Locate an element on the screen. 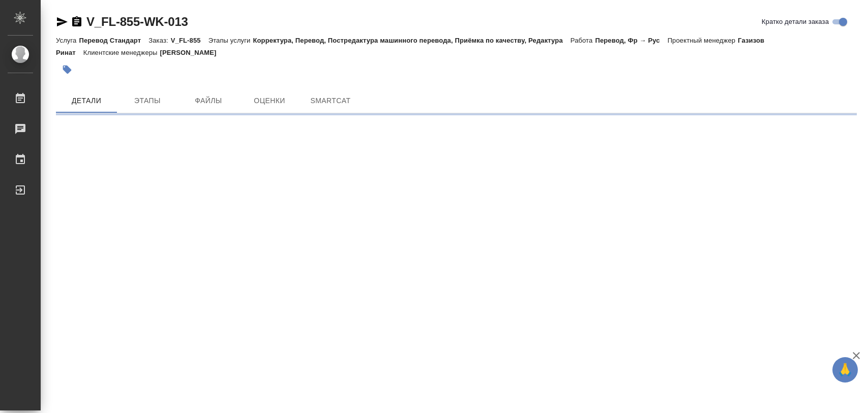  p: Работа is located at coordinates (583, 40).